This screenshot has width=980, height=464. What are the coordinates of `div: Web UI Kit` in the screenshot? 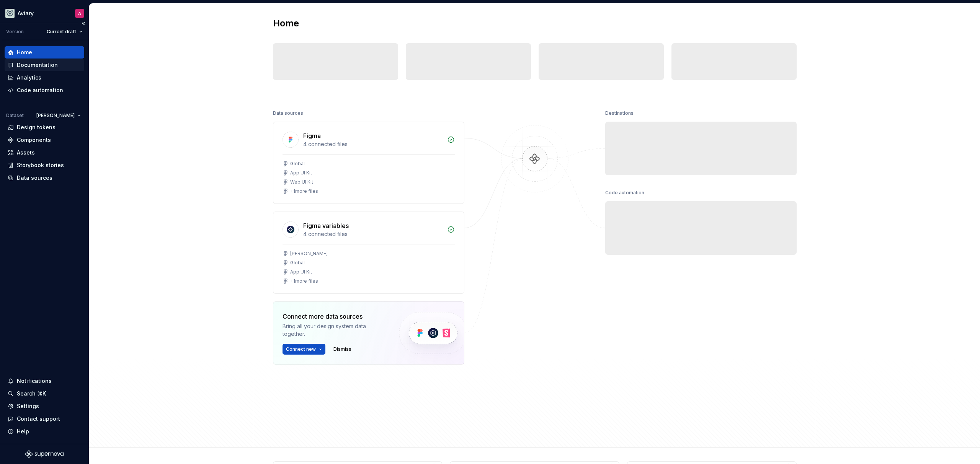 It's located at (302, 182).